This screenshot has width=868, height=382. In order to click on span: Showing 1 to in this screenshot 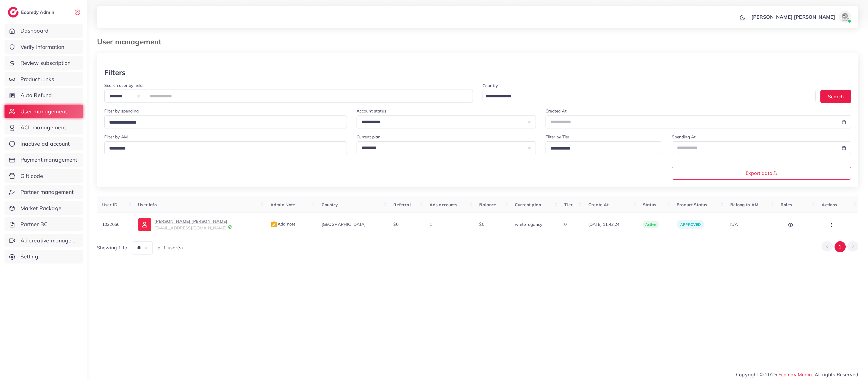, I will do `click(112, 248)`.